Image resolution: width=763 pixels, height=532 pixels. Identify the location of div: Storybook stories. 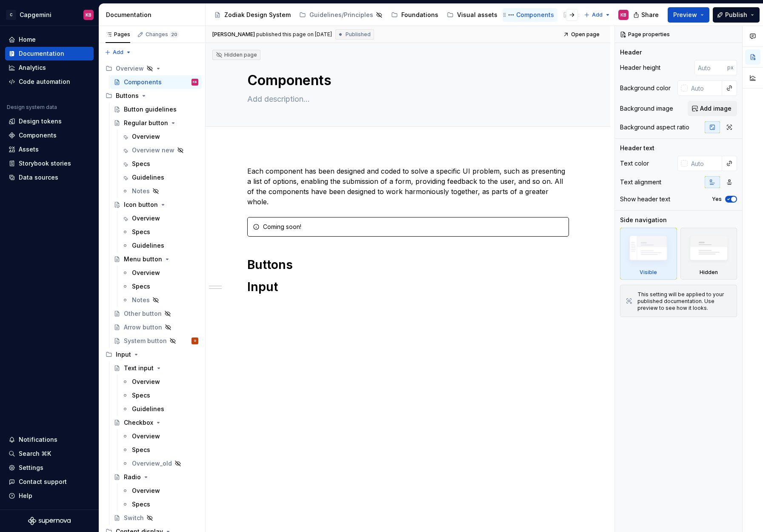
(45, 163).